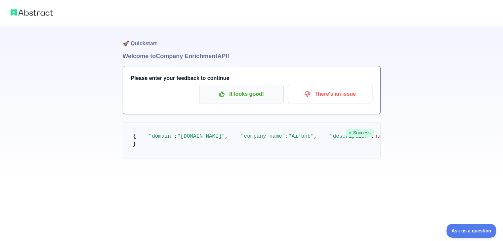 The image size is (503, 241). I want to click on span: "domain", so click(161, 136).